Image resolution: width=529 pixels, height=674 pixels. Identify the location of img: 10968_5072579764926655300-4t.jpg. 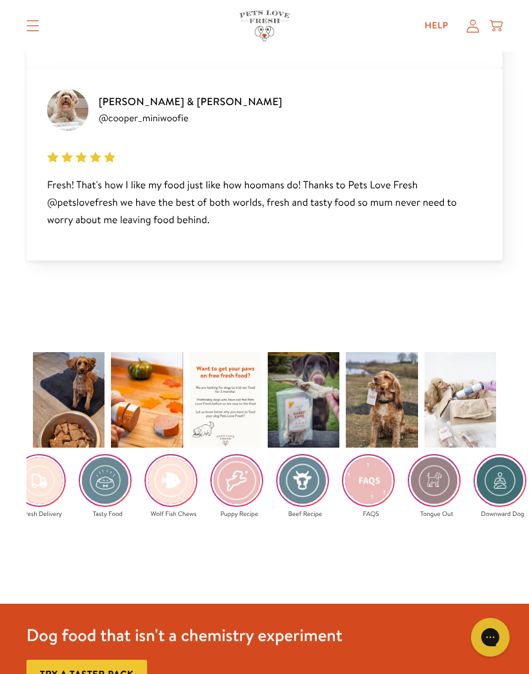
(237, 480).